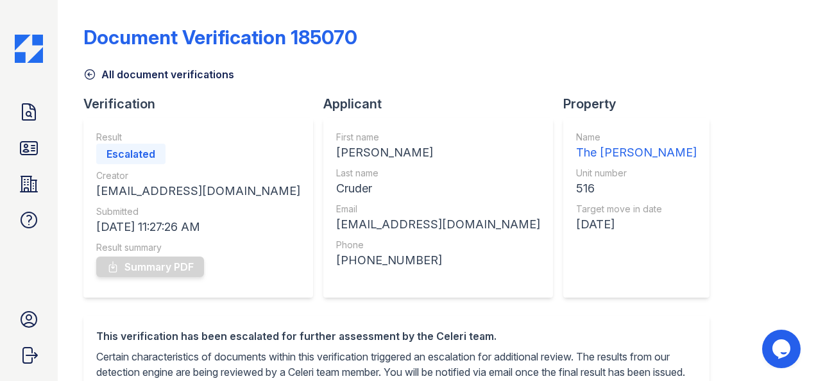  I want to click on div: This verification has been escalated for further assessment by the Celeri team., so click(397, 336).